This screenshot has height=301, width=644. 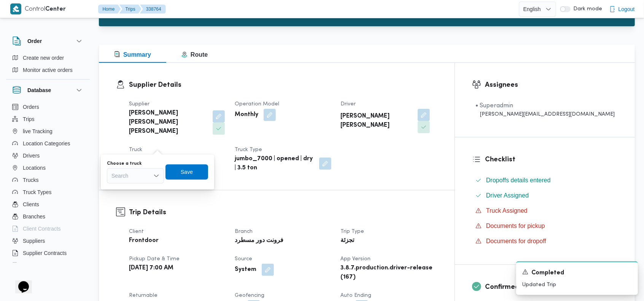 What do you see at coordinates (48, 90) in the screenshot?
I see `button: Database` at bounding box center [48, 90].